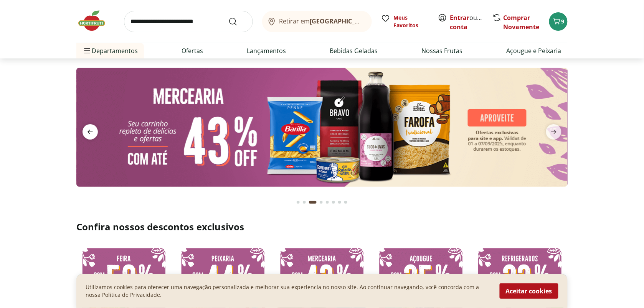 The width and height of the screenshot is (644, 308). What do you see at coordinates (333, 202) in the screenshot?
I see `button: Go to page 6 from fs-carousel` at bounding box center [333, 202].